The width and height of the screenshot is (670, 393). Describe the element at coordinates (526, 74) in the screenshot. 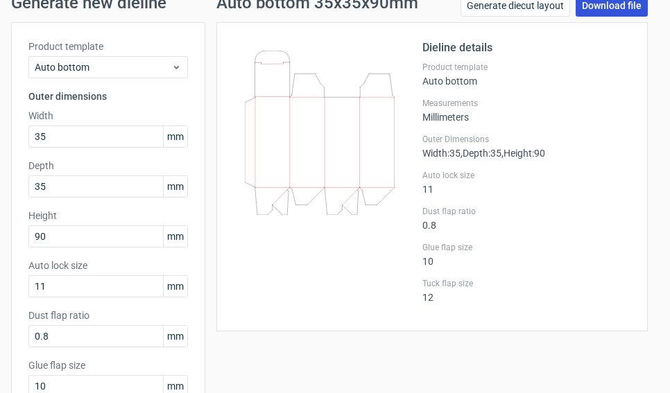

I see `div: Auto bottom` at that location.